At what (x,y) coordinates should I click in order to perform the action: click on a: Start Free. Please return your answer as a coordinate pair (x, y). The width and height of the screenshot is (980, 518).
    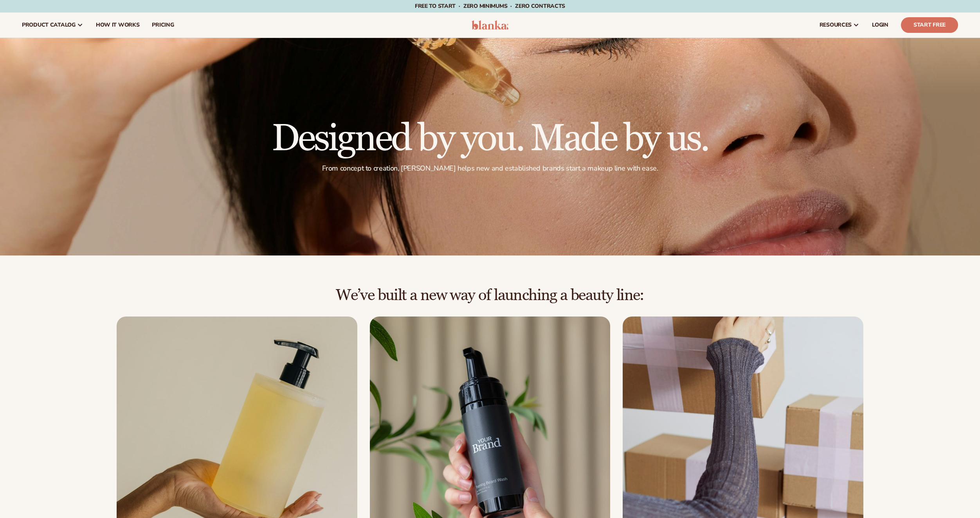
    Looking at the image, I should click on (929, 25).